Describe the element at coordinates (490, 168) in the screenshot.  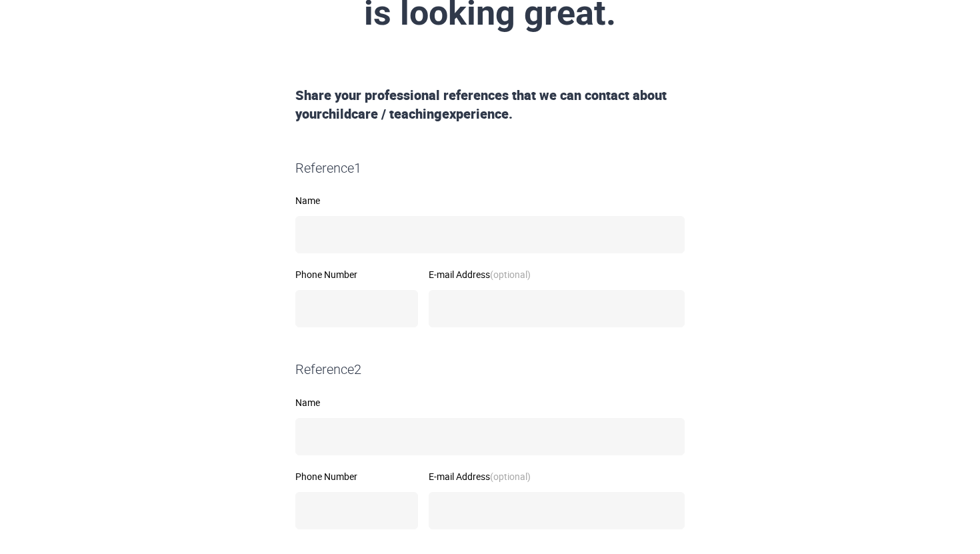
I see `div: Reference 1` at that location.